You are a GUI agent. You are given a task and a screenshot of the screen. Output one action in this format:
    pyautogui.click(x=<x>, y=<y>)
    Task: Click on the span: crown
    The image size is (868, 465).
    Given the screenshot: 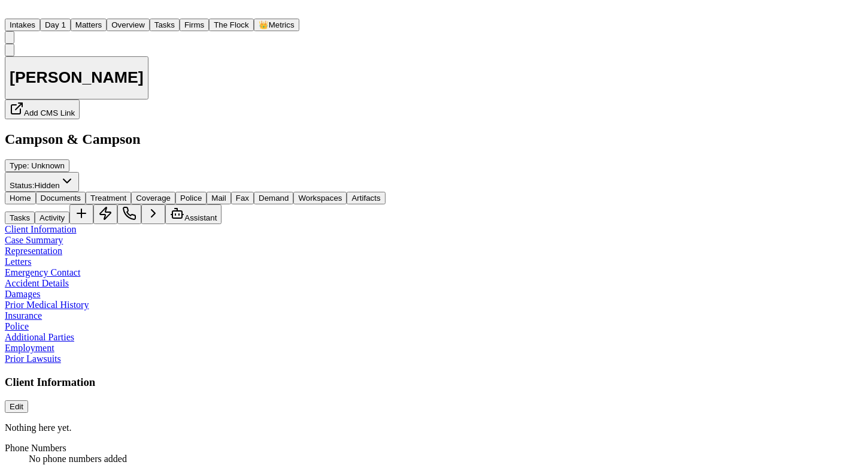 What is the action you would take?
    pyautogui.click(x=263, y=25)
    